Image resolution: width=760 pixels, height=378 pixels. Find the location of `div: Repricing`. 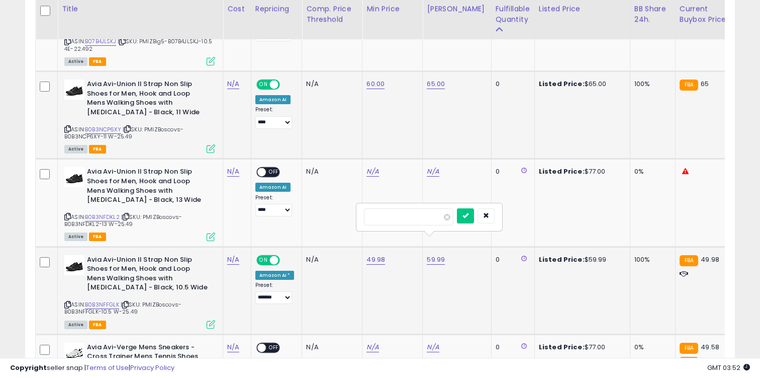

div: Repricing is located at coordinates (277, 9).